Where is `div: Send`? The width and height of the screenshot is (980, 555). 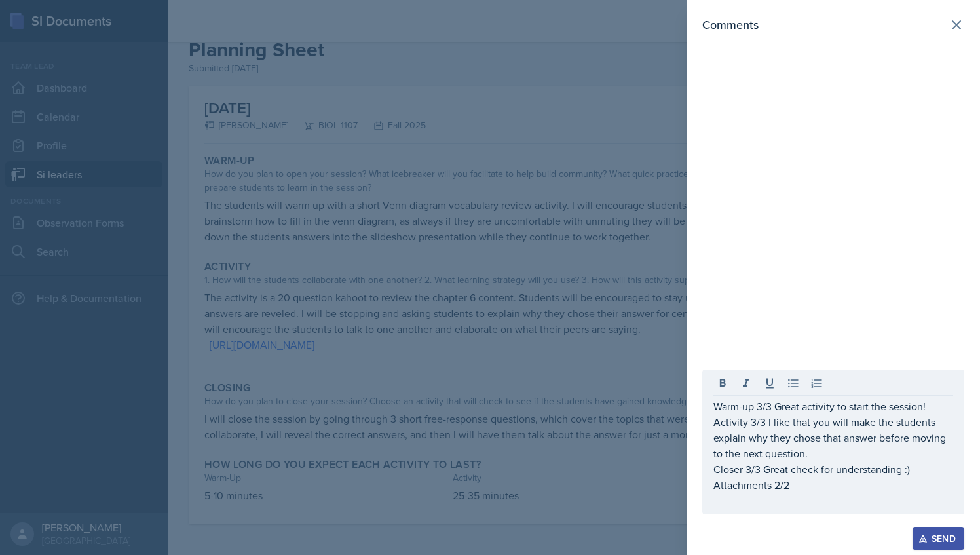 div: Send is located at coordinates (938, 538).